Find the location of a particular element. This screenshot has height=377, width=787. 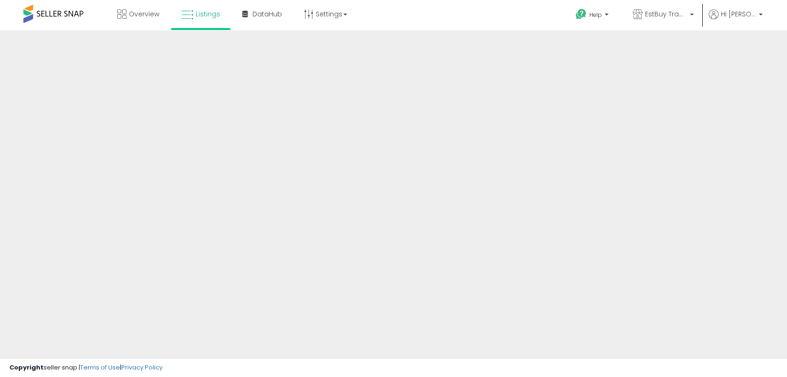

a: Privacy Policy is located at coordinates (142, 367).